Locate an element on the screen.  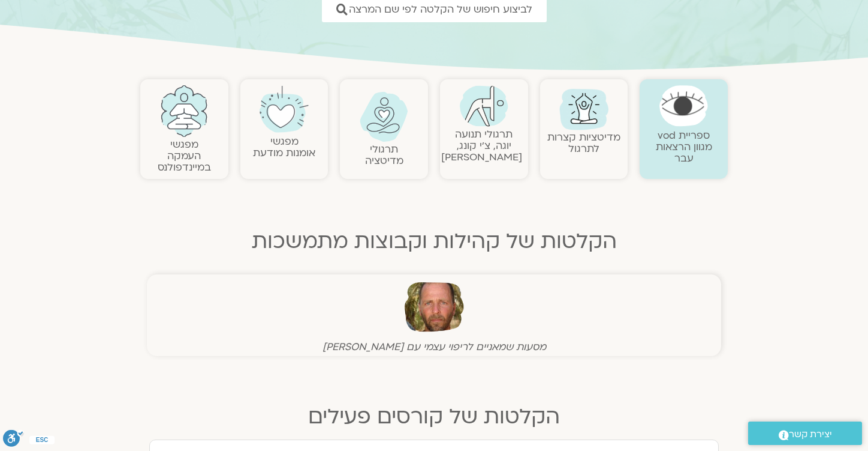
a: מדיטציות קצרות לתרגול is located at coordinates (584, 143).